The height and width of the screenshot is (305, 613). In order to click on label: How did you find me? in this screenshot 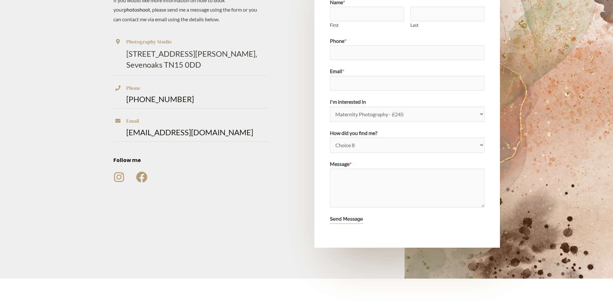, I will do `click(407, 133)`.